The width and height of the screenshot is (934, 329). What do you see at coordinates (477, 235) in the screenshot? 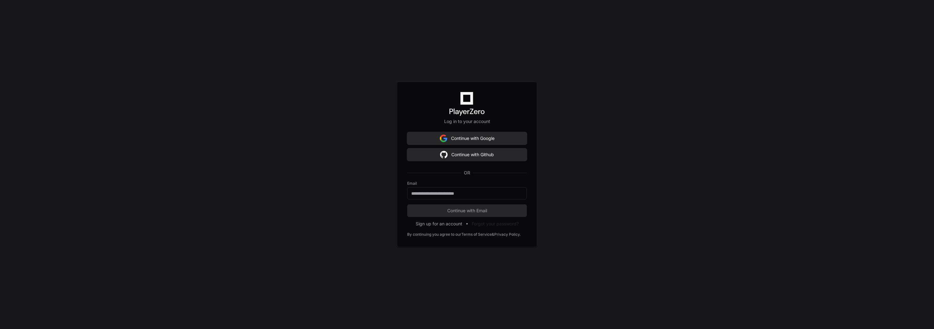
I see `a: Terms of Service` at bounding box center [477, 235].